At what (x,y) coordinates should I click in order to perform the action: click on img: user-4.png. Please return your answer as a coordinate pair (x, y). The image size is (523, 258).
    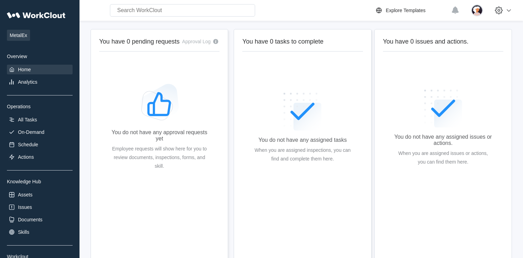
    Looking at the image, I should click on (477, 10).